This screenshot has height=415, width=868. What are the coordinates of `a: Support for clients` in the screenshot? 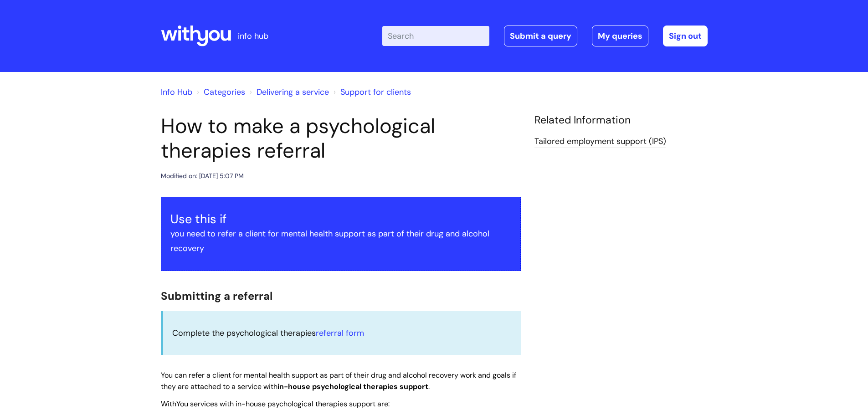 It's located at (376, 92).